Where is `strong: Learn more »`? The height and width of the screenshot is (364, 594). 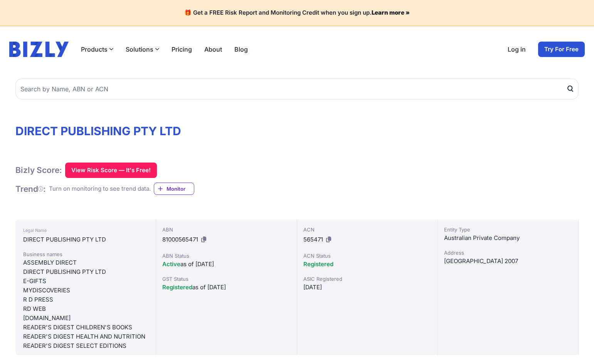
strong: Learn more » is located at coordinates (390, 12).